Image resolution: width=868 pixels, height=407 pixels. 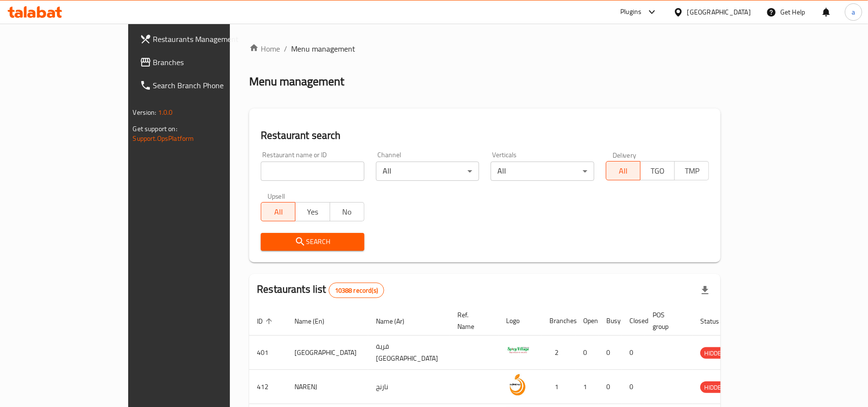 I want to click on span: 1.0.0, so click(x=166, y=112).